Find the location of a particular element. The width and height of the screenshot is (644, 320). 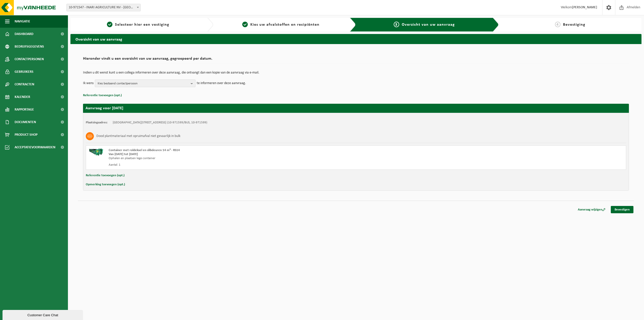

button: Kies bestaand contactpersoon is located at coordinates (145, 83).